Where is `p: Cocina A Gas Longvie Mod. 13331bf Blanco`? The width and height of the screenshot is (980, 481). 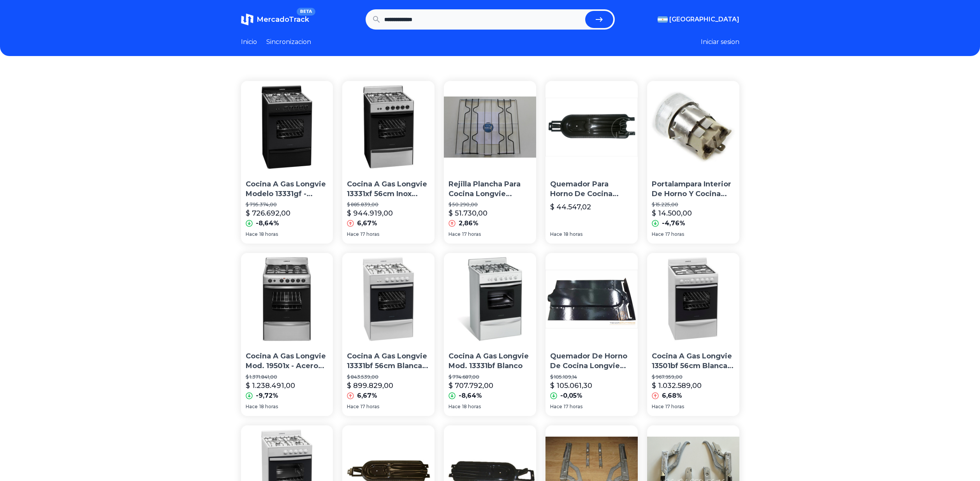
p: Cocina A Gas Longvie Mod. 13331bf Blanco is located at coordinates (490, 361).